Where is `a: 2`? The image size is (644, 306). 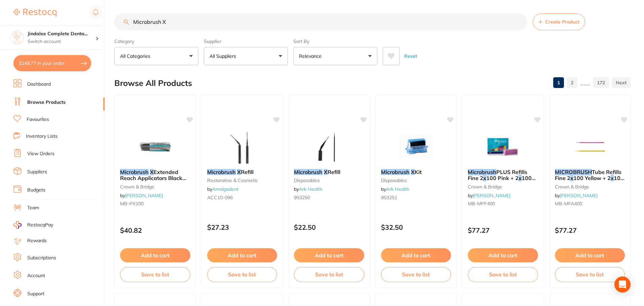 a: 2 is located at coordinates (572, 82).